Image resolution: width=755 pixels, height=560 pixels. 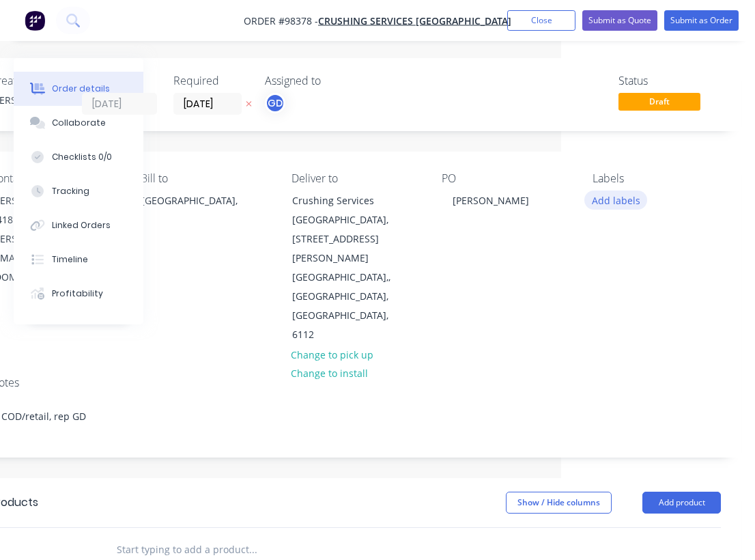 I want to click on div: Tracking, so click(x=70, y=191).